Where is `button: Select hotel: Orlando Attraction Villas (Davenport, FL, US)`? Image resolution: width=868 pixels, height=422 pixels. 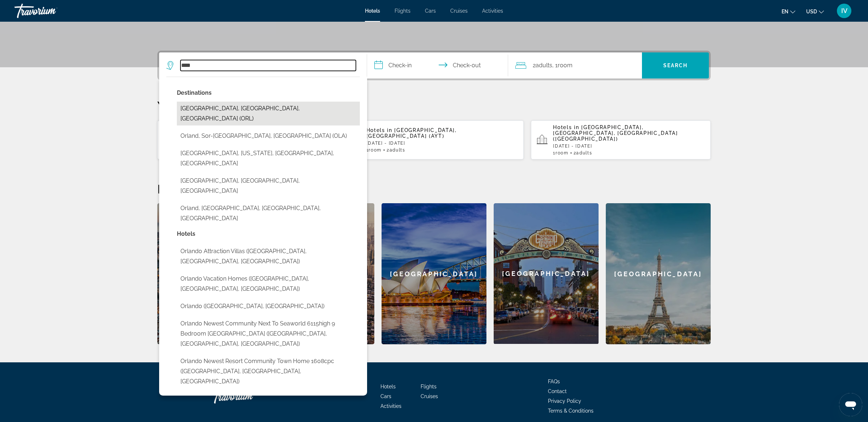 button: Select hotel: Orlando Attraction Villas (Davenport, FL, US) is located at coordinates (268, 256).